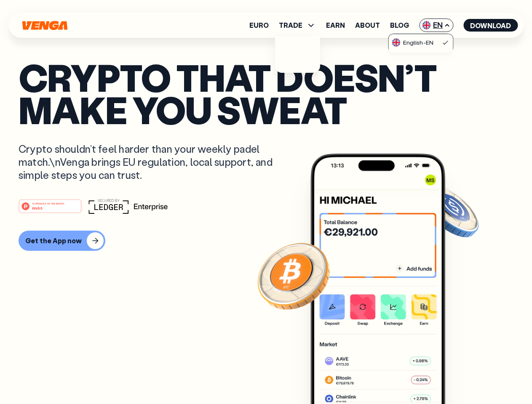 The height and width of the screenshot is (404, 532). What do you see at coordinates (490, 25) in the screenshot?
I see `button: Download` at bounding box center [490, 25].